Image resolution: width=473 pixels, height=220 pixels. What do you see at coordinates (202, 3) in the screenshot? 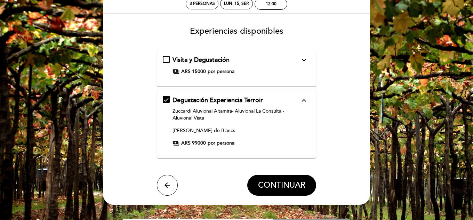
I see `span: 3 personas` at bounding box center [202, 3].